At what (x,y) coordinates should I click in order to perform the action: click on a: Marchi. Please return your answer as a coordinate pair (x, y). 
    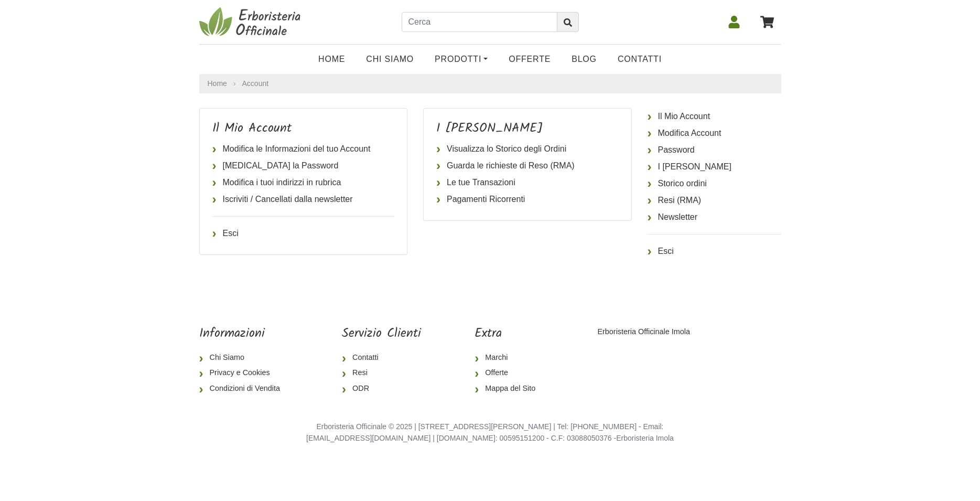
    Looking at the image, I should click on (509, 358).